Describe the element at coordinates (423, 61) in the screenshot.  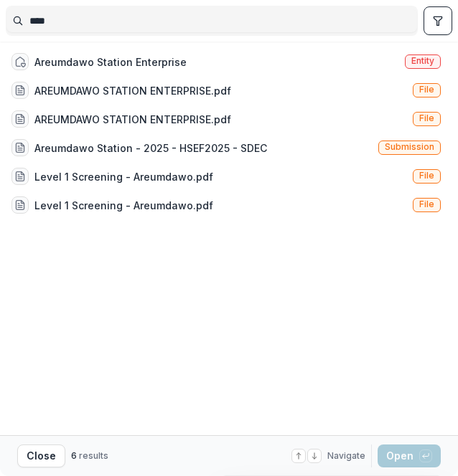
I see `span: Entity` at that location.